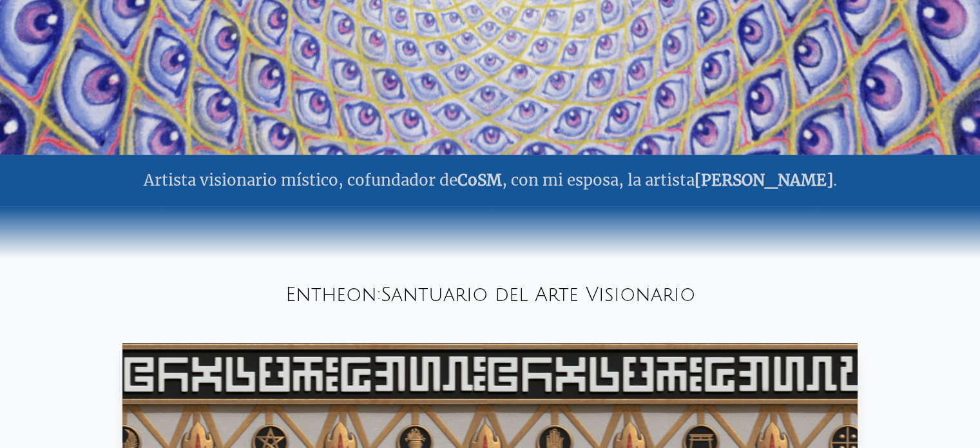 The height and width of the screenshot is (448, 980). I want to click on font: Artista visionario místico, cofundador de, so click(301, 180).